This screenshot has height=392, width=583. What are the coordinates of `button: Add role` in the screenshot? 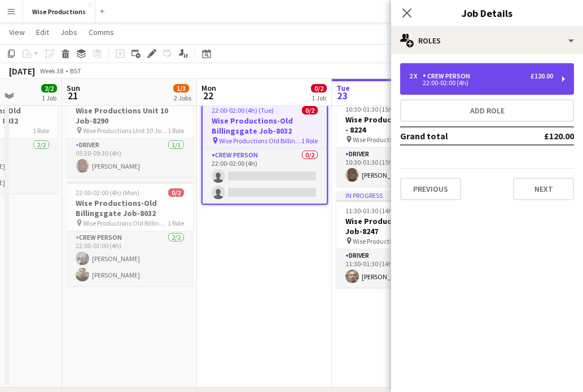 It's located at (487, 111).